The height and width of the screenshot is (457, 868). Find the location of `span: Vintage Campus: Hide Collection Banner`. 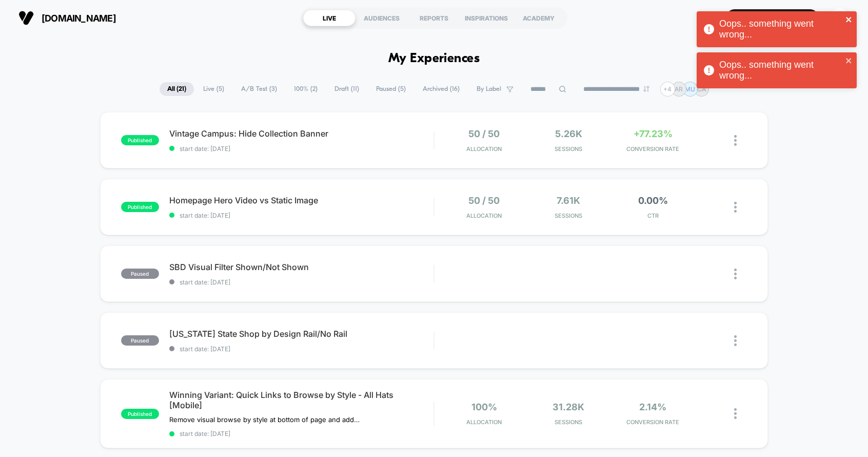

span: Vintage Campus: Hide Collection Banner is located at coordinates (301, 134).